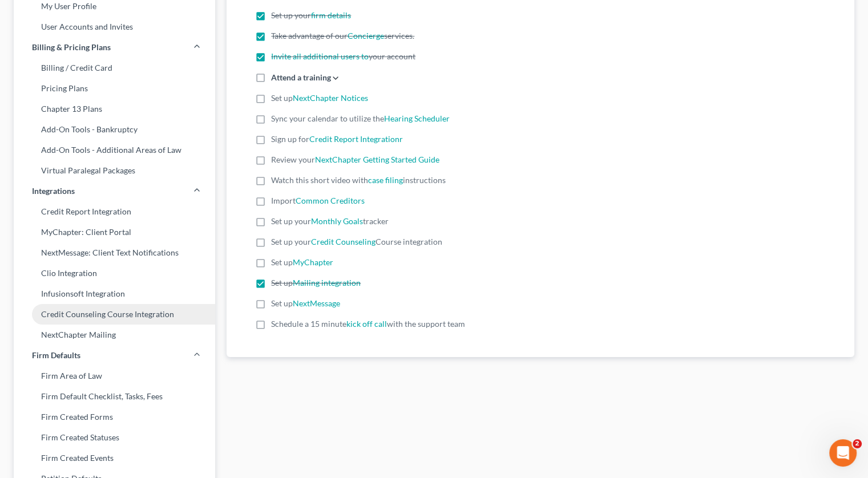 Image resolution: width=868 pixels, height=478 pixels. What do you see at coordinates (114, 130) in the screenshot?
I see `a: Add-On Tools - Bankruptcy` at bounding box center [114, 130].